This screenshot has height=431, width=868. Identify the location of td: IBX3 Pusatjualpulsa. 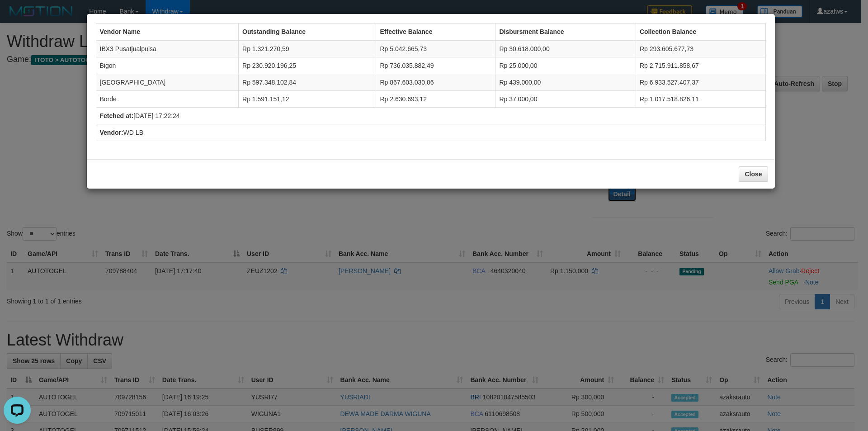
(167, 49).